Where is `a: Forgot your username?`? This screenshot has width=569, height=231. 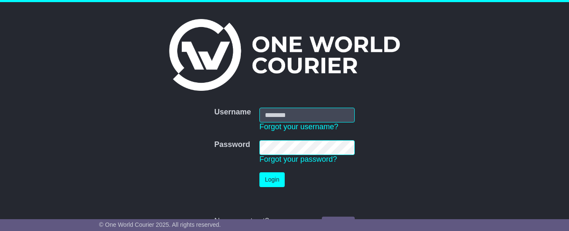 a: Forgot your username? is located at coordinates (299, 127).